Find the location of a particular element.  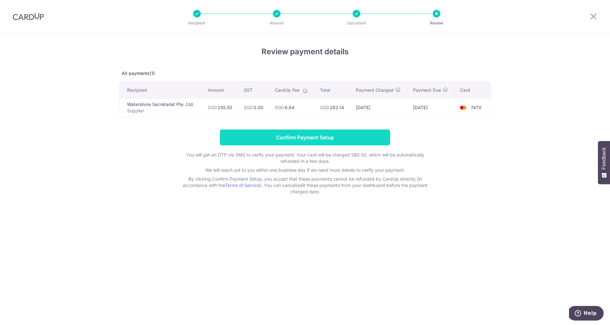

p: Amount is located at coordinates (277, 23).